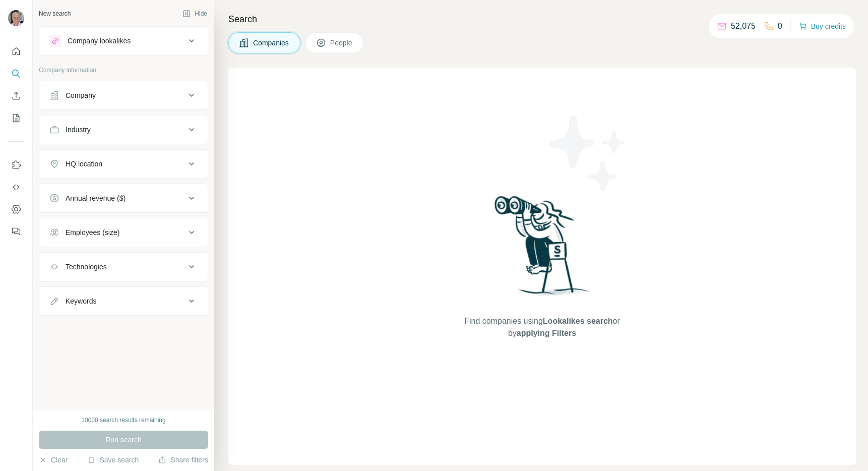  What do you see at coordinates (124, 129) in the screenshot?
I see `button: Industry` at bounding box center [124, 129].